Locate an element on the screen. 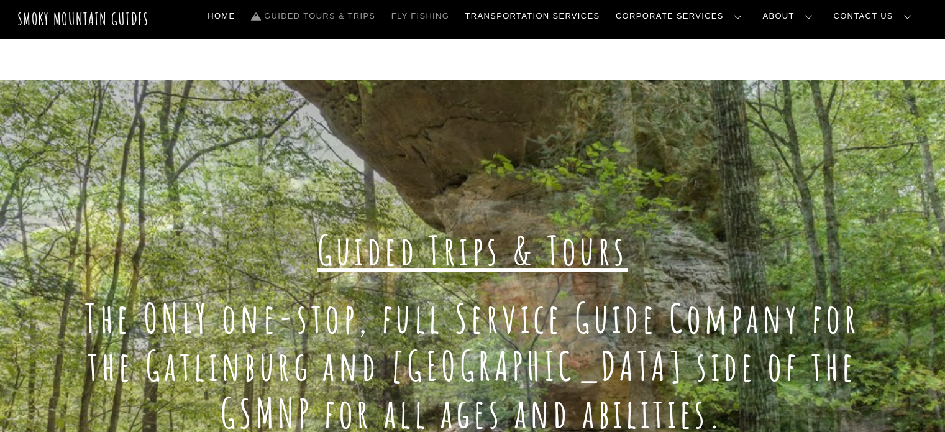  span: Smoky Mountain Guides is located at coordinates (83, 19).